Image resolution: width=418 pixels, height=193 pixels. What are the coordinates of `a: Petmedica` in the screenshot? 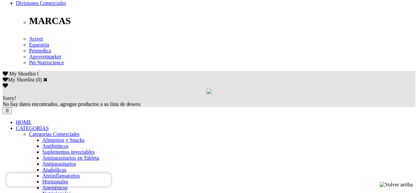 It's located at (40, 50).